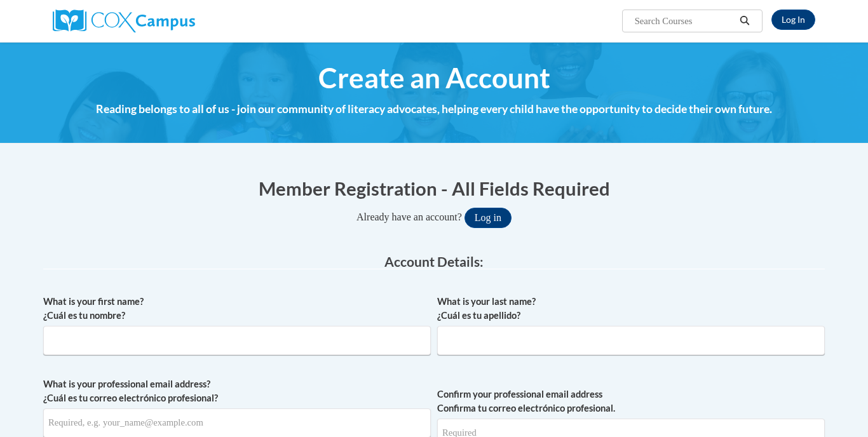  Describe the element at coordinates (124, 21) in the screenshot. I see `a: Cox Campus` at that location.